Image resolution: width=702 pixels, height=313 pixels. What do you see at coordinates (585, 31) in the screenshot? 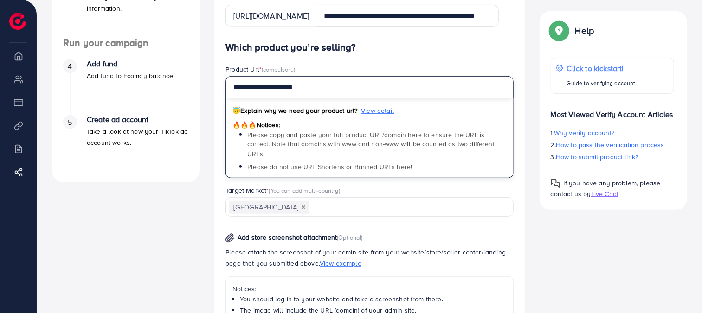
I see `p: Help` at bounding box center [585, 31].